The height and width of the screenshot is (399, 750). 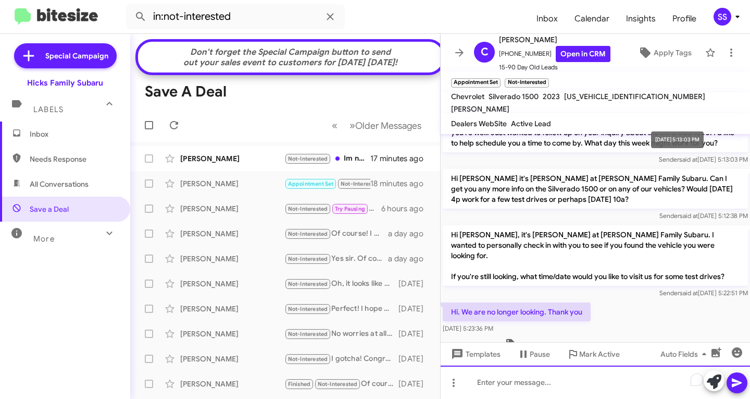 I want to click on span: Chevrolet, so click(x=468, y=96).